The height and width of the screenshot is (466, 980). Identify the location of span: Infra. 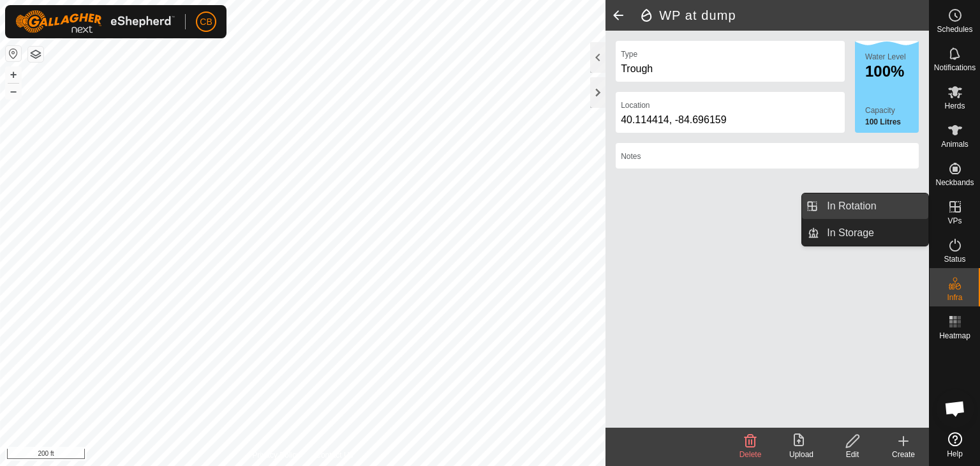
(954, 298).